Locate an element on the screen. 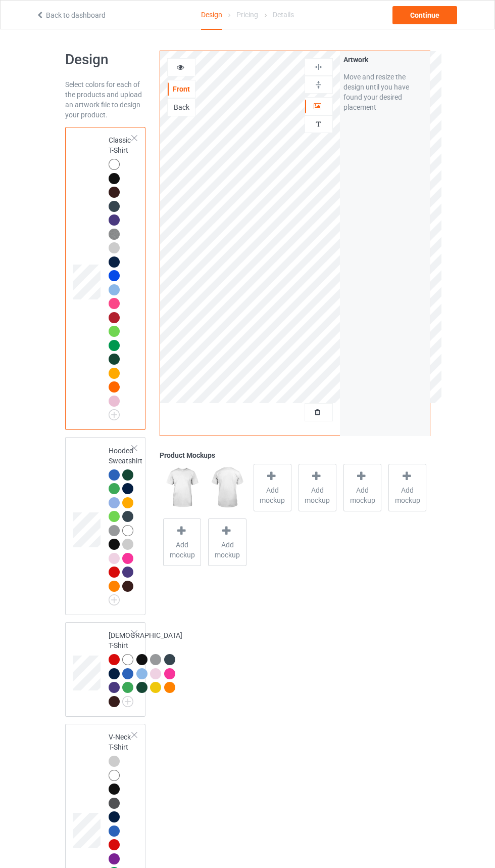 The width and height of the screenshot is (495, 868). img: heather_texture.png is located at coordinates (114, 234).